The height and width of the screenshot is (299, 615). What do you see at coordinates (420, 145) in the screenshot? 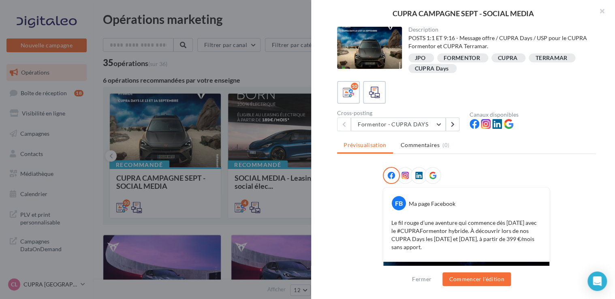
I see `span: Commentaires` at bounding box center [420, 145].